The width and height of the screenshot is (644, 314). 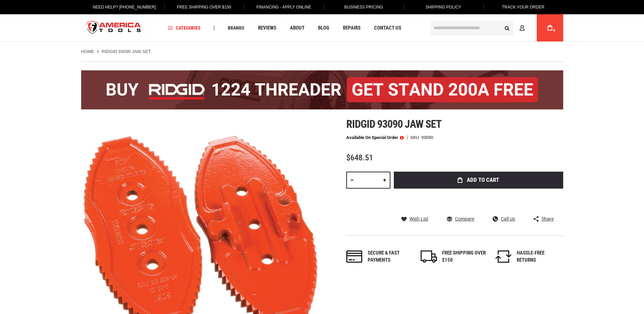 I want to click on span: Shipping Policy, so click(x=443, y=7).